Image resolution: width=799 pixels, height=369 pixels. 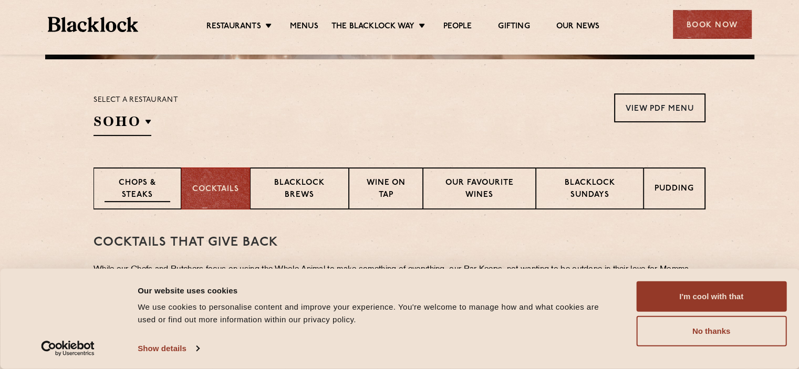 I want to click on a: The Blacklock Way, so click(x=373, y=27).